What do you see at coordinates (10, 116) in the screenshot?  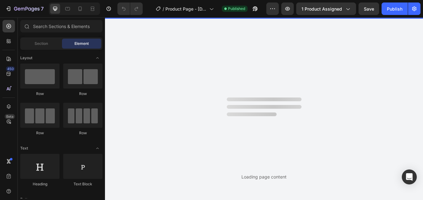 I see `div: Beta` at bounding box center [10, 116].